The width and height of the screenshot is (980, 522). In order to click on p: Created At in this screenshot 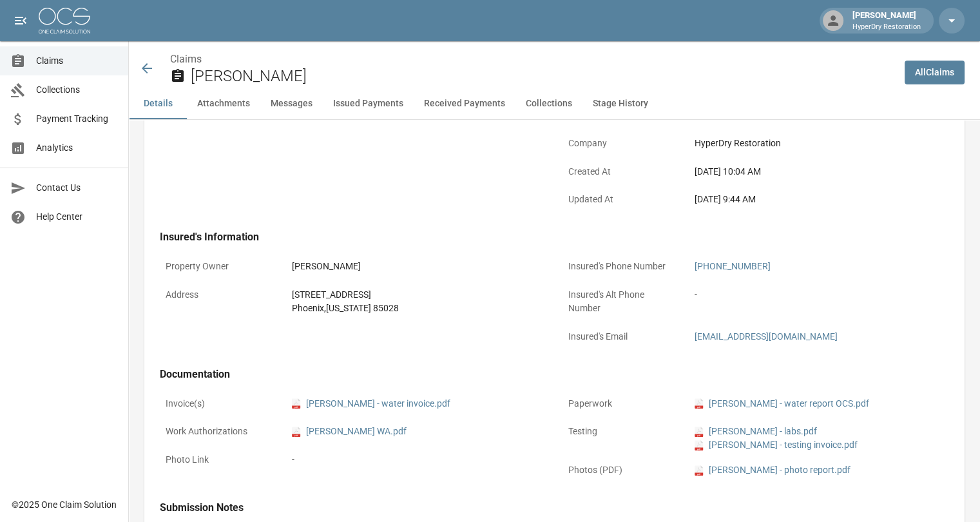, I will do `click(620, 172)`.